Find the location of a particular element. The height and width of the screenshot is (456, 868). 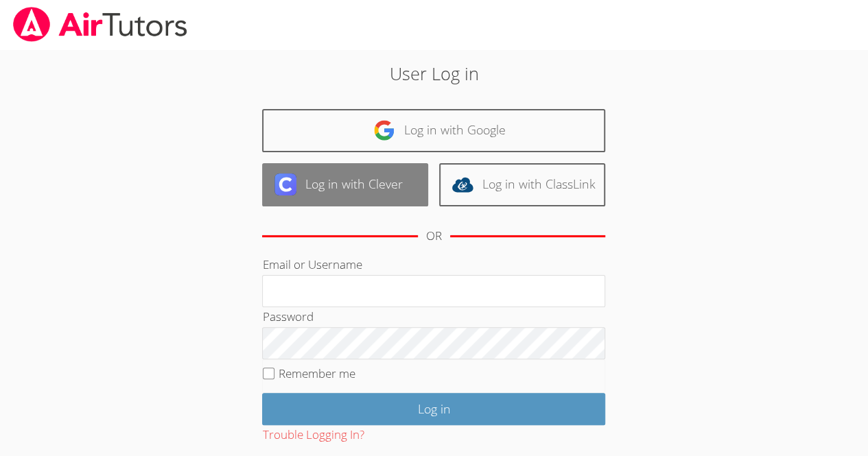

input: Log in is located at coordinates (433, 409).